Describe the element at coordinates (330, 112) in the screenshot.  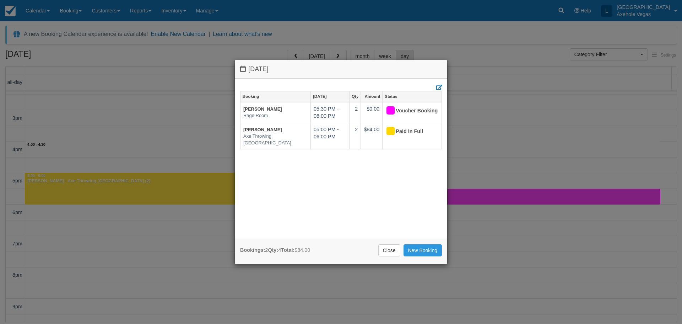
I see `td: 05:30 PM - 06:00 PM` at that location.